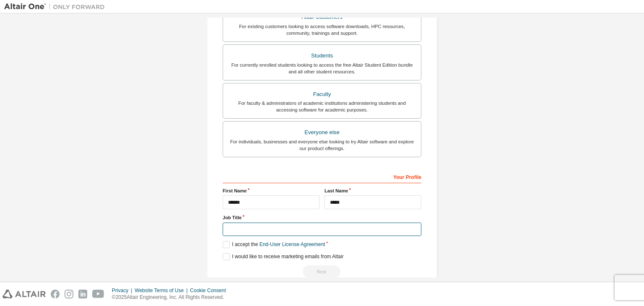 The image size is (644, 306). What do you see at coordinates (322, 68) in the screenshot?
I see `div: For currently enrolled students looking to access the free Altair Student Edition bundle and all ...` at bounding box center [322, 68].